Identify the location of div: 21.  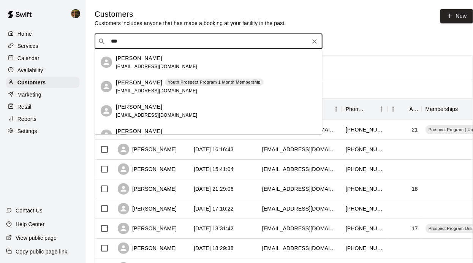
(415, 129).